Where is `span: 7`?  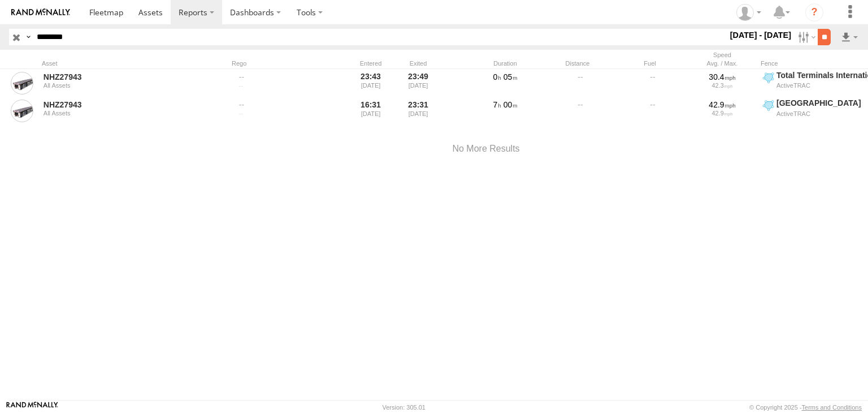 span: 7 is located at coordinates (497, 104).